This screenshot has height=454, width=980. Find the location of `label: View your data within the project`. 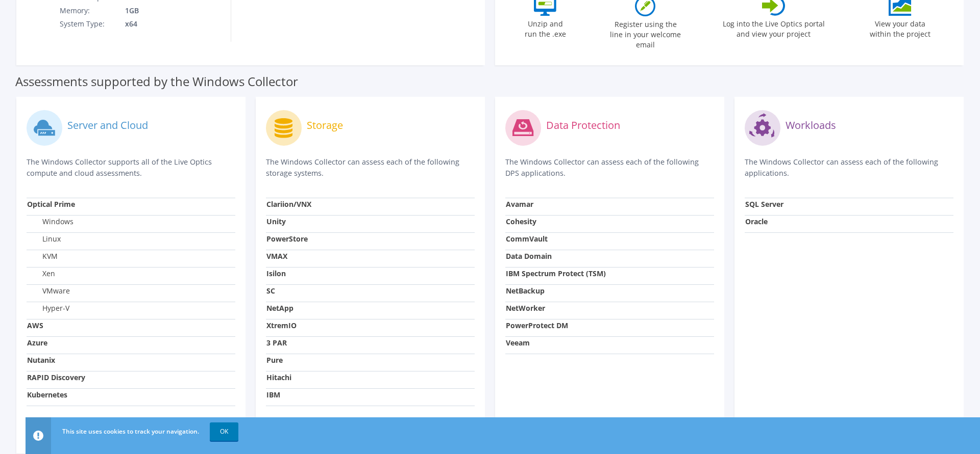

label: View your data within the project is located at coordinates (900, 28).